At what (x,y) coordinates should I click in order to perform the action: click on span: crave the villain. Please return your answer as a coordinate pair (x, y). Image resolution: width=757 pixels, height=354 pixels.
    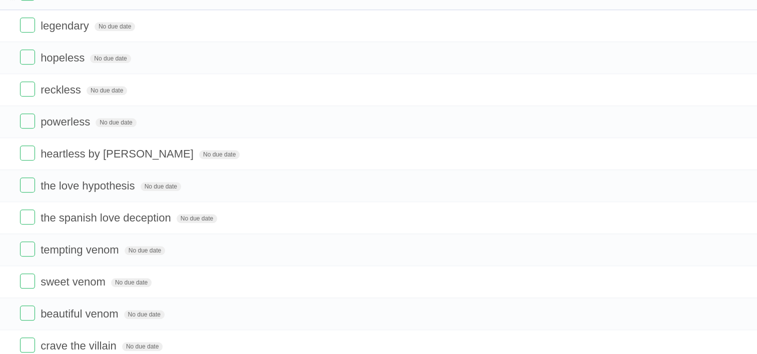
    Looking at the image, I should click on (80, 346).